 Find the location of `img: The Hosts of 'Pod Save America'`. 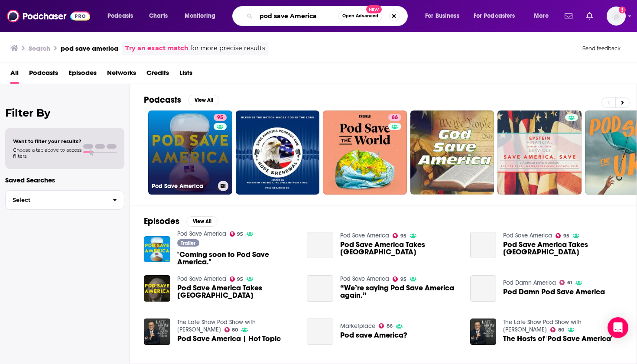

img: The Hosts of 'Pod Save America' is located at coordinates (483, 332).